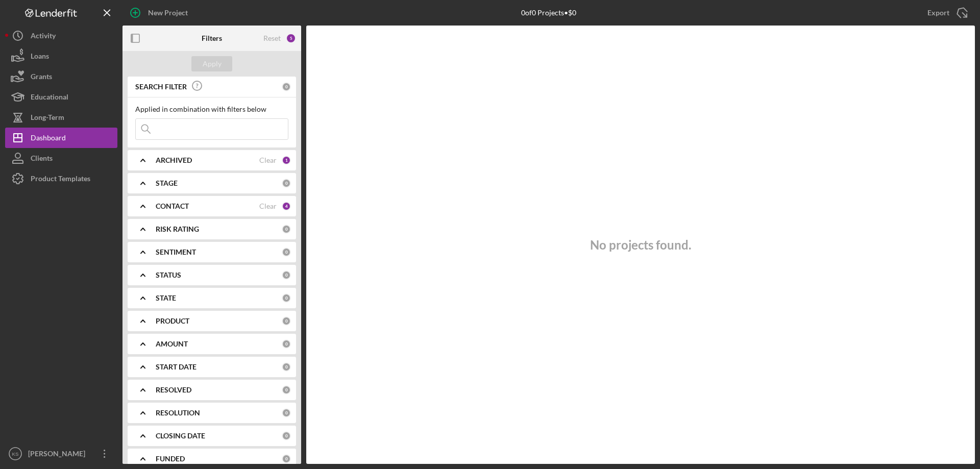 The width and height of the screenshot is (980, 469). What do you see at coordinates (286, 160) in the screenshot?
I see `div: 1` at bounding box center [286, 160].